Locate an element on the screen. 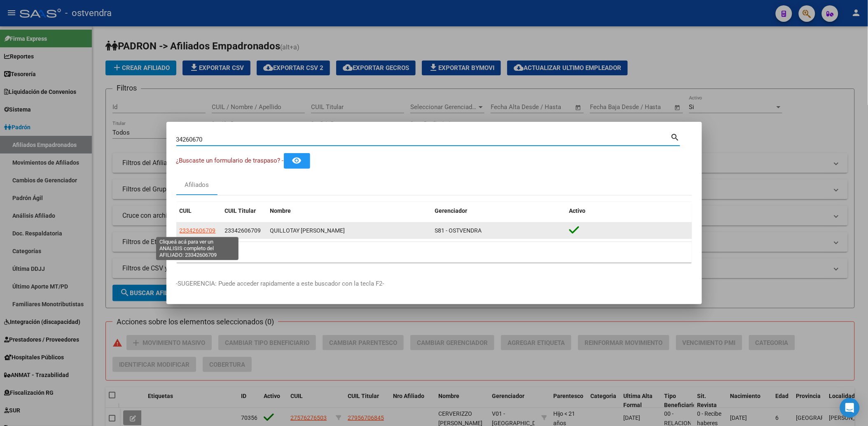 This screenshot has height=426, width=868. span: CUIL is located at coordinates (186, 211).